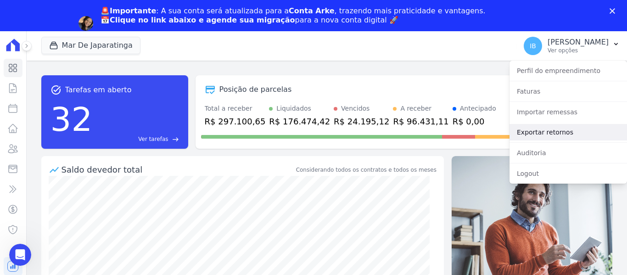 The height and width of the screenshot is (275, 627). What do you see at coordinates (299, 121) in the screenshot?
I see `div: R$ 176.474,42` at bounding box center [299, 121].